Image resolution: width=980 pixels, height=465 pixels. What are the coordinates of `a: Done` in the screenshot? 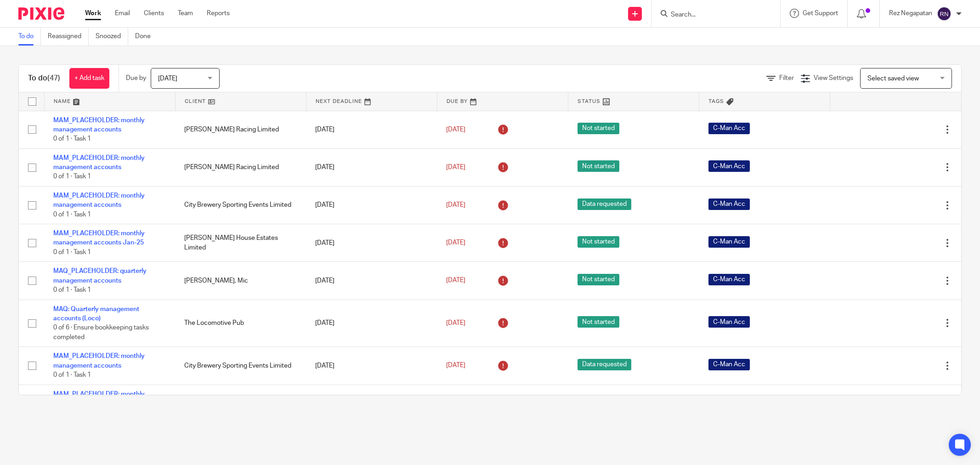 It's located at (146, 36).